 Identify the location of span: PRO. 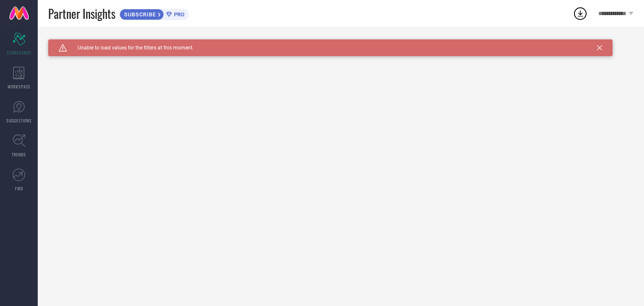
(178, 14).